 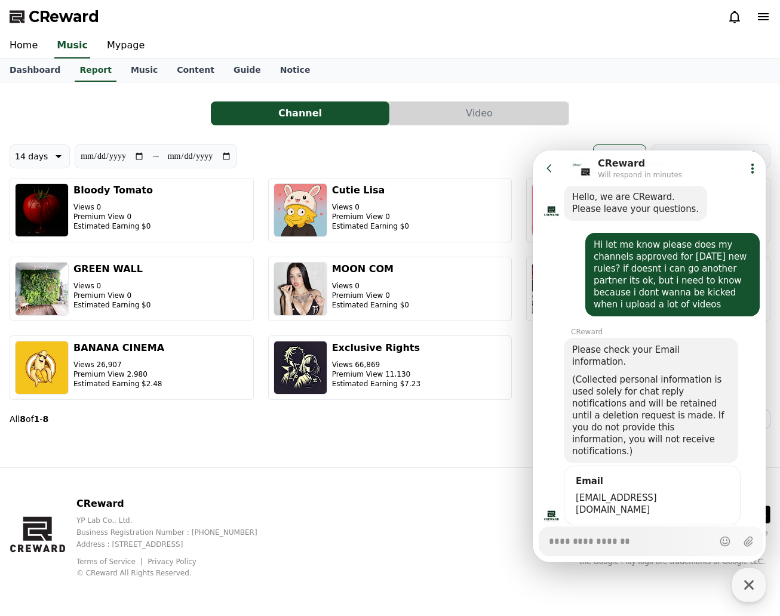 I want to click on a: Mypage, so click(x=125, y=46).